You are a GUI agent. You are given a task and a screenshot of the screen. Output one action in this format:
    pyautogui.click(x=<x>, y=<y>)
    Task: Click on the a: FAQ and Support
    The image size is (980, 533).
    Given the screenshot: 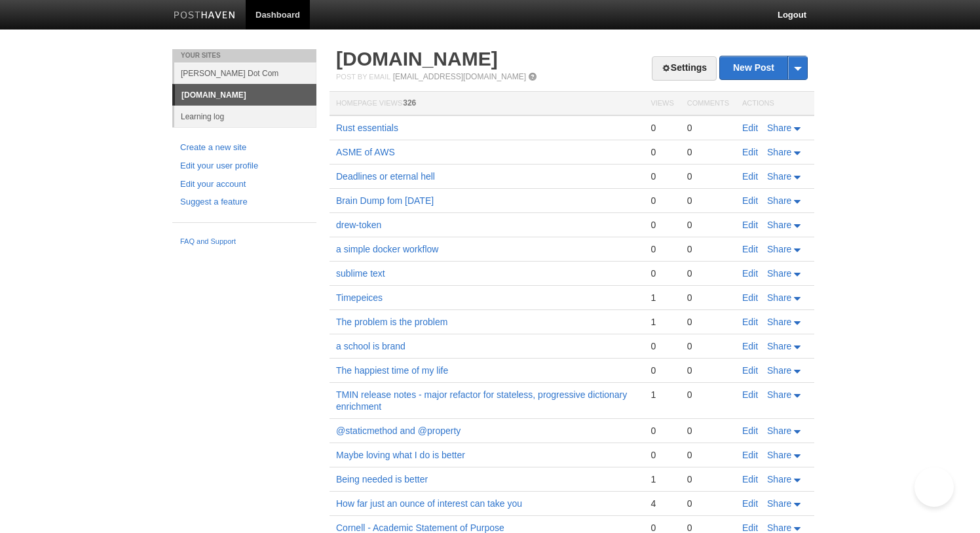 What is the action you would take?
    pyautogui.click(x=244, y=242)
    